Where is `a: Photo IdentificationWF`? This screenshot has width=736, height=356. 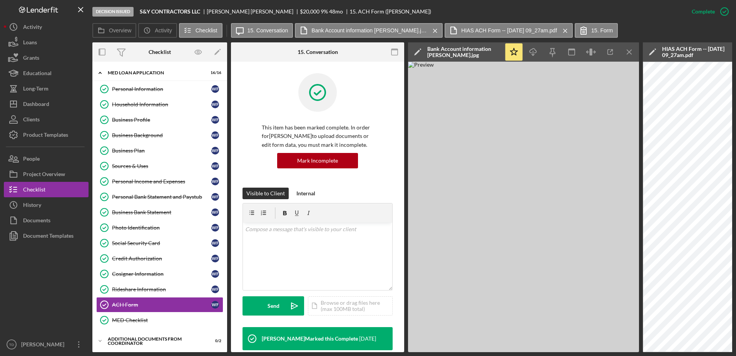 a: Photo IdentificationWF is located at coordinates (160, 227).